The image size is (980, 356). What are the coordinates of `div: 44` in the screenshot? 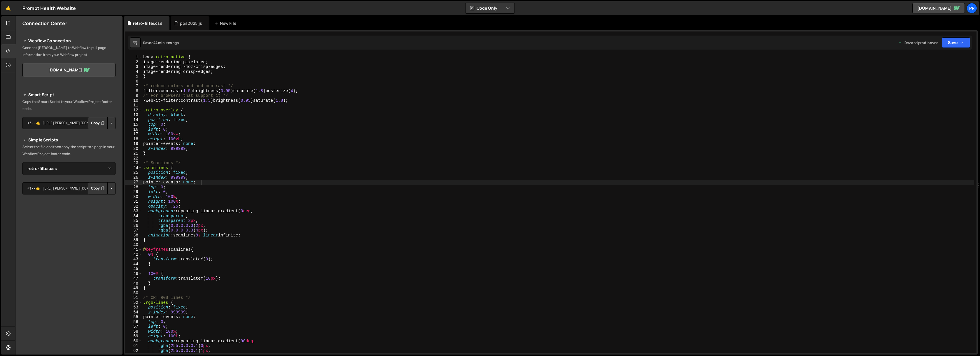 It's located at (134, 264).